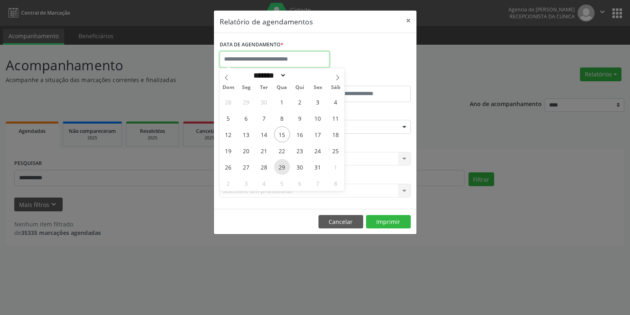 Image resolution: width=630 pixels, height=315 pixels. Describe the element at coordinates (252, 45) in the screenshot. I see `label: DATA DE AGENDAMENTO` at that location.